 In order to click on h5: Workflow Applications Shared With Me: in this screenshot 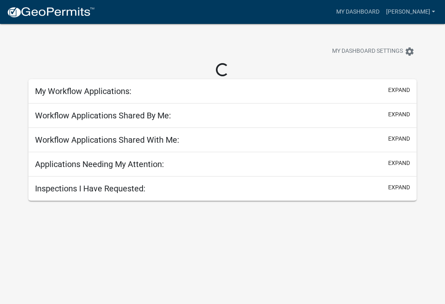, I will do `click(107, 140)`.